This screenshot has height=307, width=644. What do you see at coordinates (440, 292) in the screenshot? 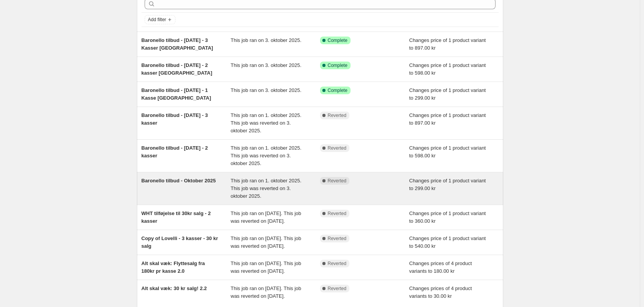
I see `span: Changes prices of 4 product variants to 30.00 kr` at bounding box center [440, 292].